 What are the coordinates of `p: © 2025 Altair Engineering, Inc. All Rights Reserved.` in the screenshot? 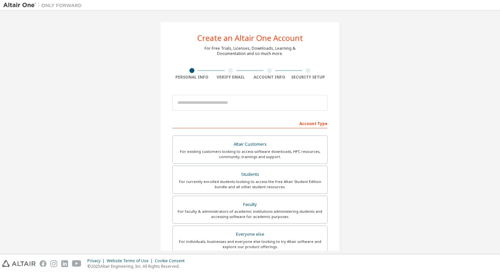 It's located at (138, 266).